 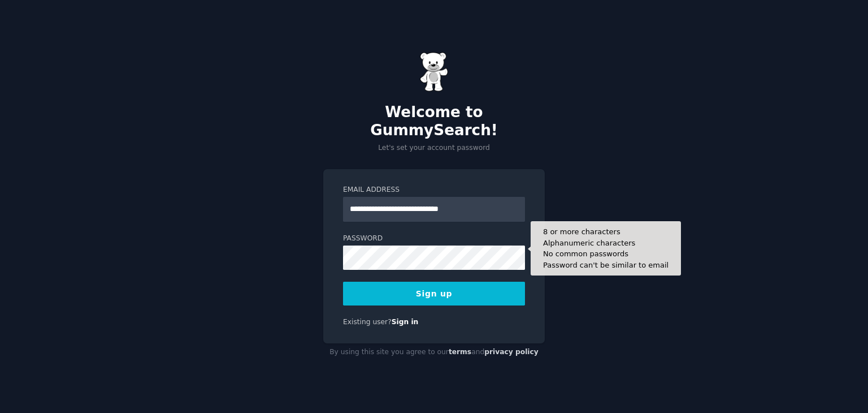 I want to click on img: Gummy Bear, so click(x=434, y=72).